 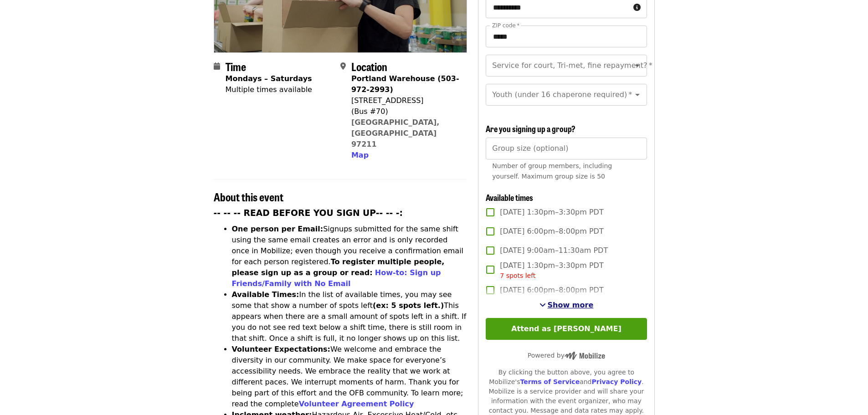 What do you see at coordinates (357, 404) in the screenshot?
I see `a: Volunteer Agreement Policy` at bounding box center [357, 404].